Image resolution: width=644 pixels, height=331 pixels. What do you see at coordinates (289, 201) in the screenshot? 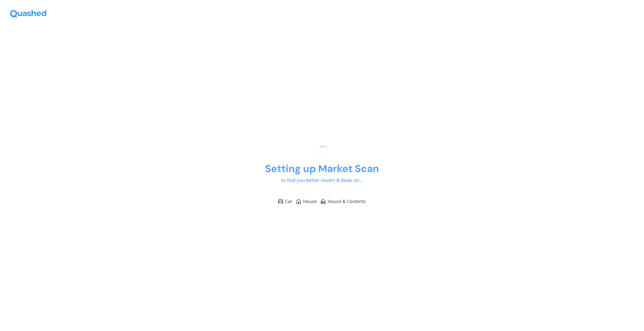
I see `span: Car` at bounding box center [289, 201].